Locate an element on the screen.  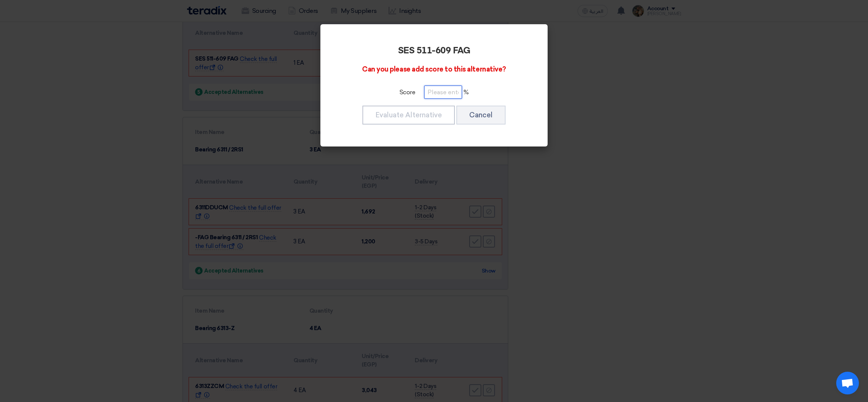
input: Please enter the technical evaluation for this alternative item... is located at coordinates (443, 92).